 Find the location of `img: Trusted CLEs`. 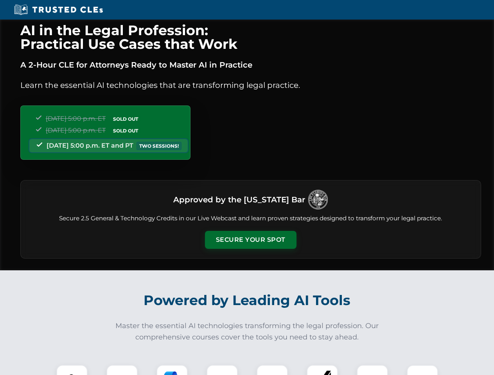

img: Trusted CLEs is located at coordinates (58, 10).